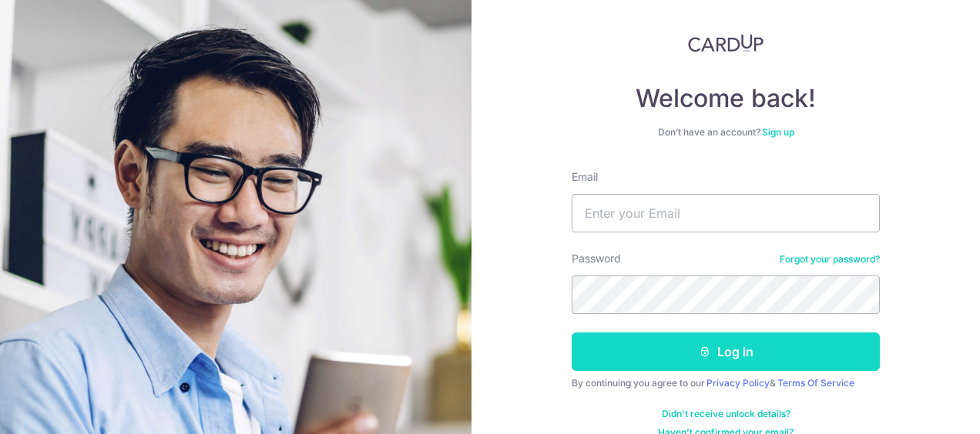 Image resolution: width=980 pixels, height=434 pixels. I want to click on a: Privacy Policy, so click(738, 382).